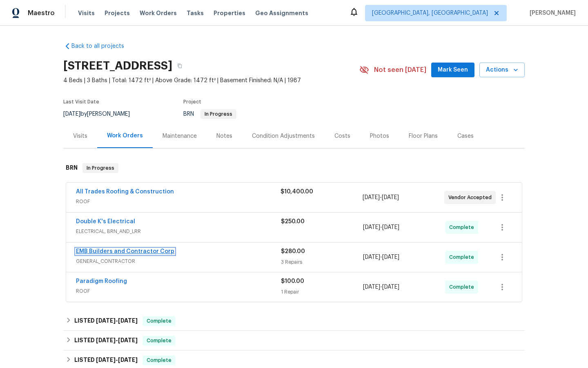  What do you see at coordinates (178, 231) in the screenshot?
I see `span: ELECTRICAL, BRN_AND_LRR` at bounding box center [178, 231].